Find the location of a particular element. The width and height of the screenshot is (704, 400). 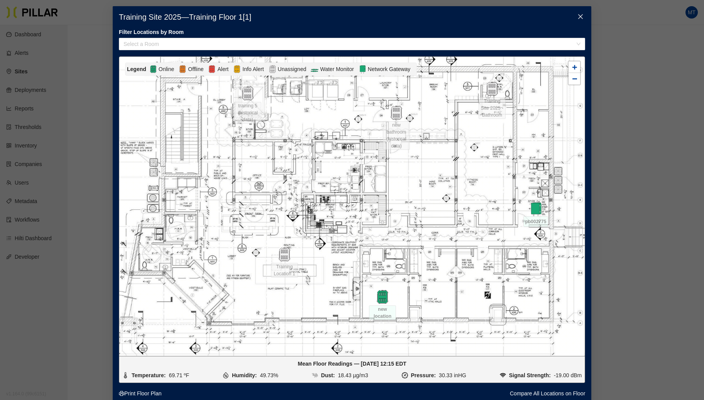

li: 69.71 ºF is located at coordinates (156, 375).